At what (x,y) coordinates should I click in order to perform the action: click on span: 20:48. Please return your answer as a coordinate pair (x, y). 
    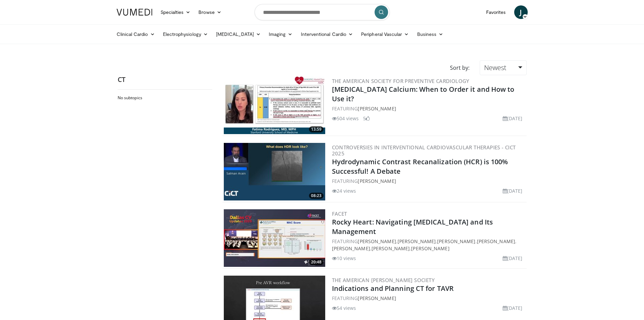
    Looking at the image, I should click on (316, 262).